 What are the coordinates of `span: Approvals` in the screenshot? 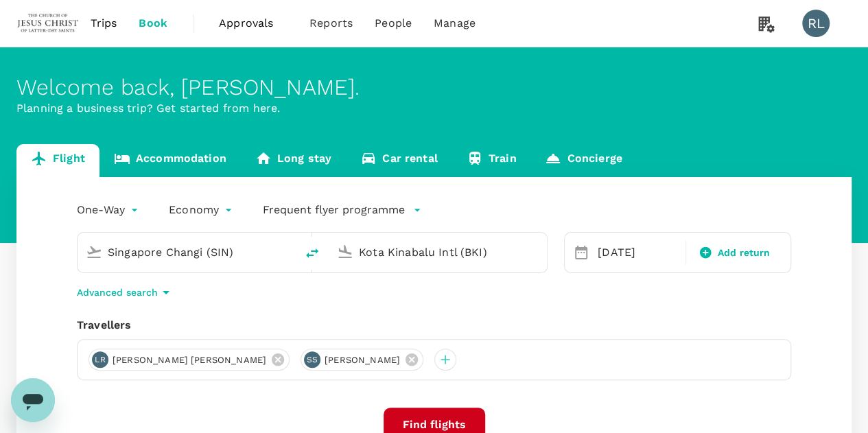 It's located at (253, 23).